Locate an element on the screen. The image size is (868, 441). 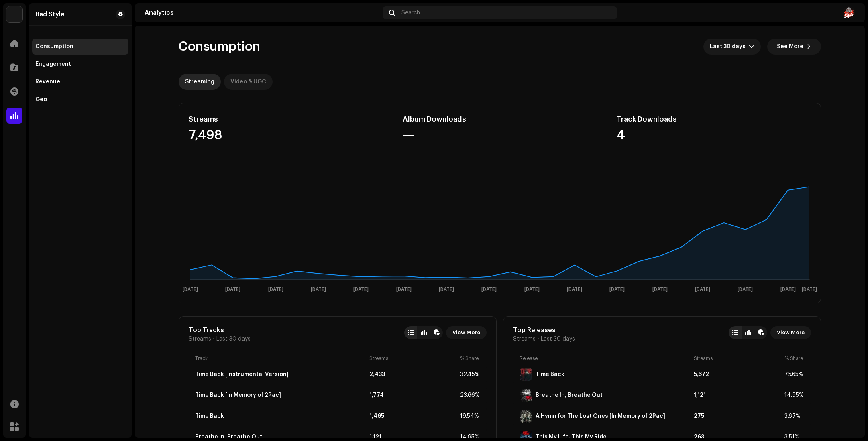
div: Streaming is located at coordinates (199, 82).